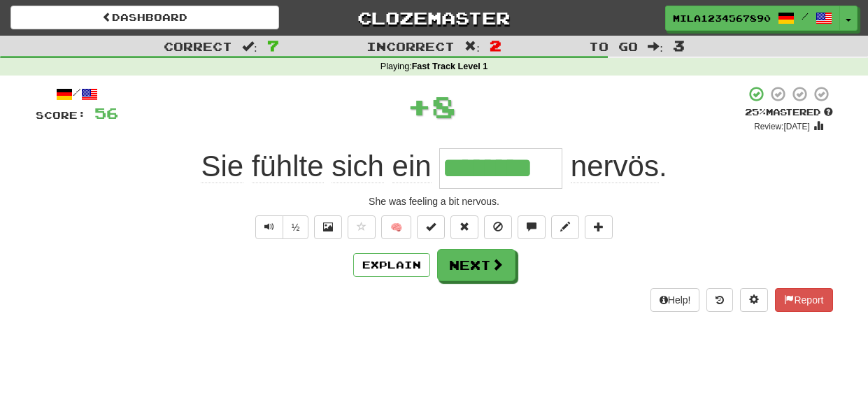 The width and height of the screenshot is (868, 393). What do you see at coordinates (358, 166) in the screenshot?
I see `span: sich` at bounding box center [358, 166].